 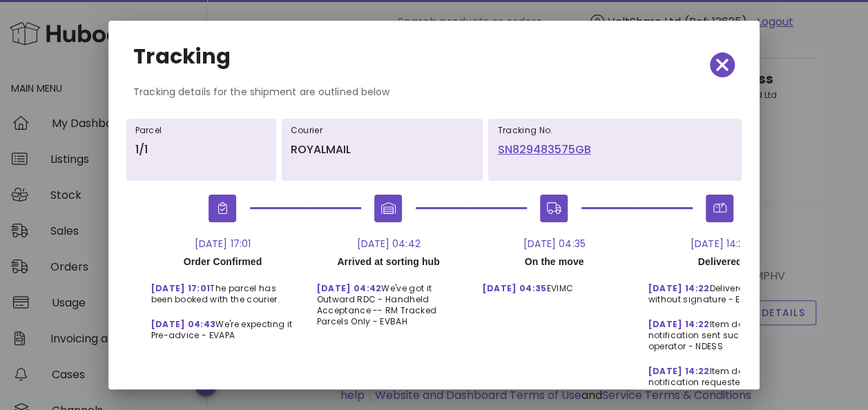 I want to click on div: Delivered, so click(x=720, y=261).